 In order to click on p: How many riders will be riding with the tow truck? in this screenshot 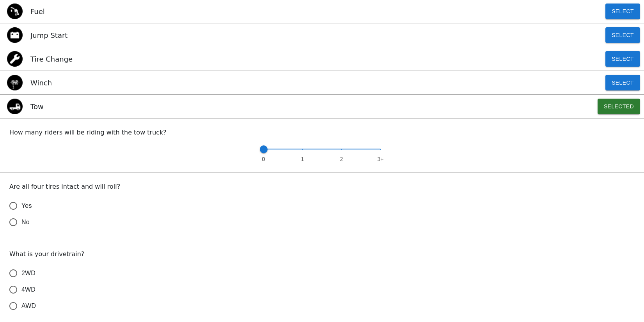, I will do `click(322, 132)`.